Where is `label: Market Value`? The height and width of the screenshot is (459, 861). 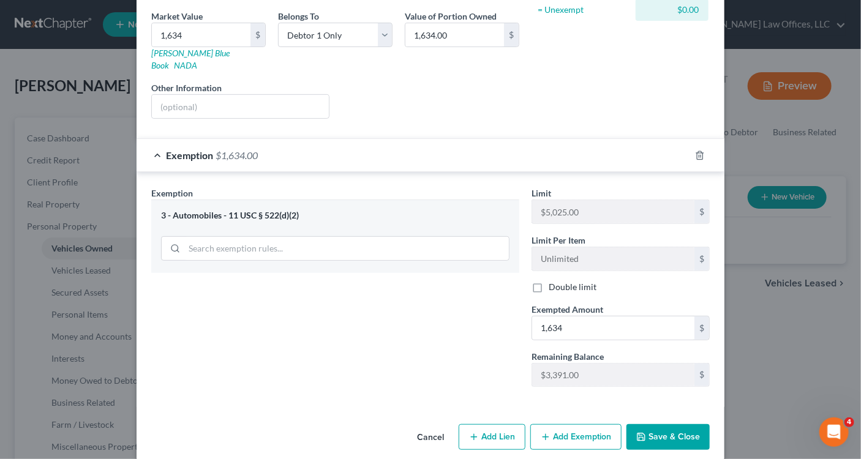 label: Market Value is located at coordinates (177, 16).